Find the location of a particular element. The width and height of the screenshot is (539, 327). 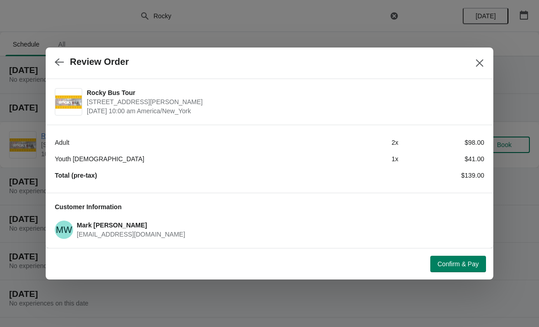

span: Rocky Bus Tour is located at coordinates (283, 93).